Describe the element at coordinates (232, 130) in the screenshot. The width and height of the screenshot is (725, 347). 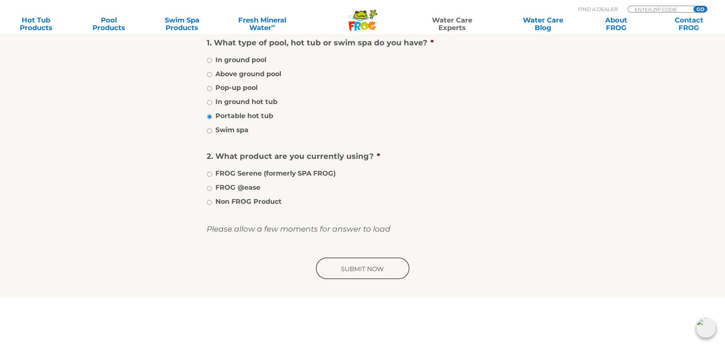
I see `label: Swim spa` at that location.